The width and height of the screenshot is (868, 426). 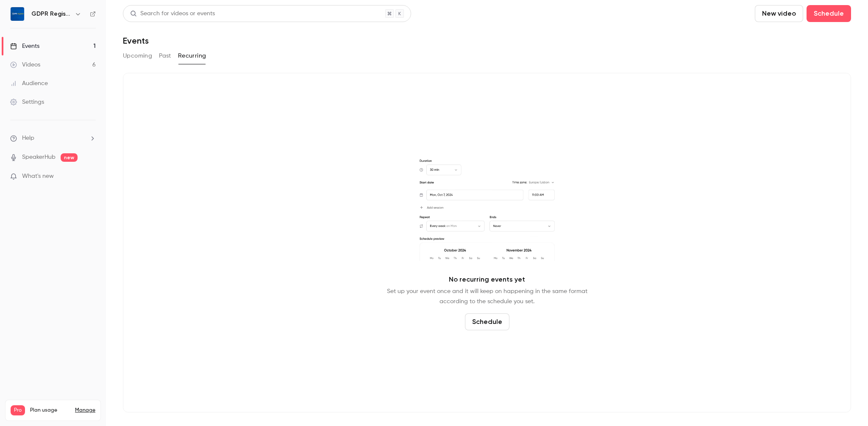 What do you see at coordinates (51, 14) in the screenshot?
I see `h6: GDPR Register` at bounding box center [51, 14].